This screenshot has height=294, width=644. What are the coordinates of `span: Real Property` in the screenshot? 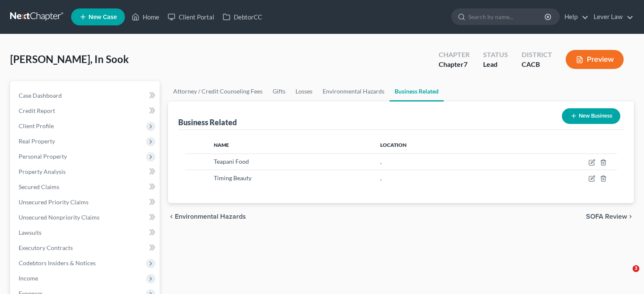 It's located at (37, 141).